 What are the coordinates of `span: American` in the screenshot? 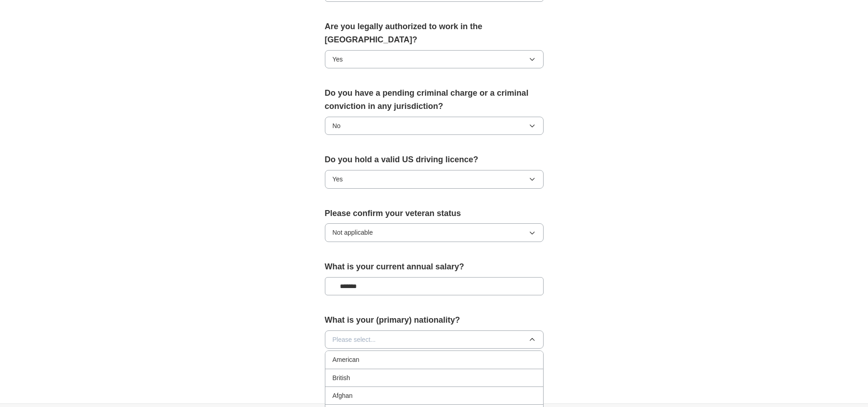 It's located at (346, 359).